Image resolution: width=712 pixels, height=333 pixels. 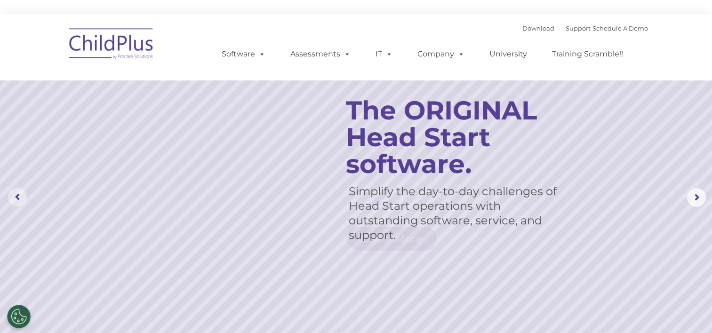 What do you see at coordinates (112, 45) in the screenshot?
I see `img: ChildPlus by Procare Solutions` at bounding box center [112, 45].